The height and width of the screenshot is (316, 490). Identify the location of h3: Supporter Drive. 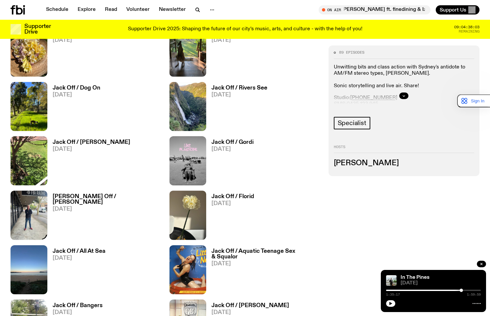
(37, 29).